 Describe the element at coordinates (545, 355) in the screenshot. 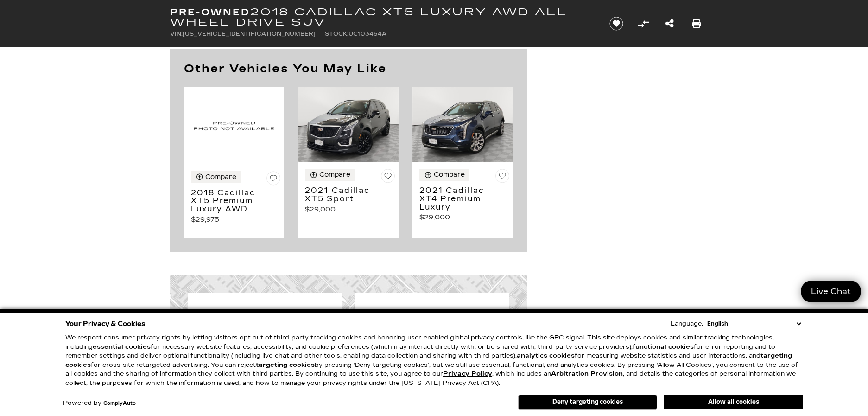

I see `strong: analytics cookies` at that location.